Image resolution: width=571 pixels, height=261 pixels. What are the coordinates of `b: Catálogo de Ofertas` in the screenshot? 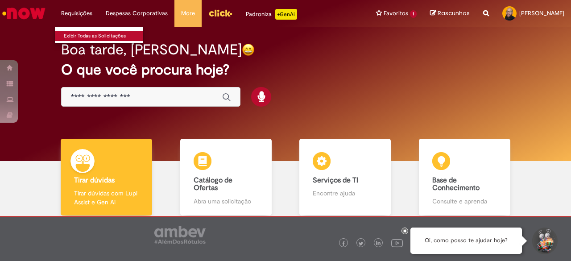 It's located at (213, 184).